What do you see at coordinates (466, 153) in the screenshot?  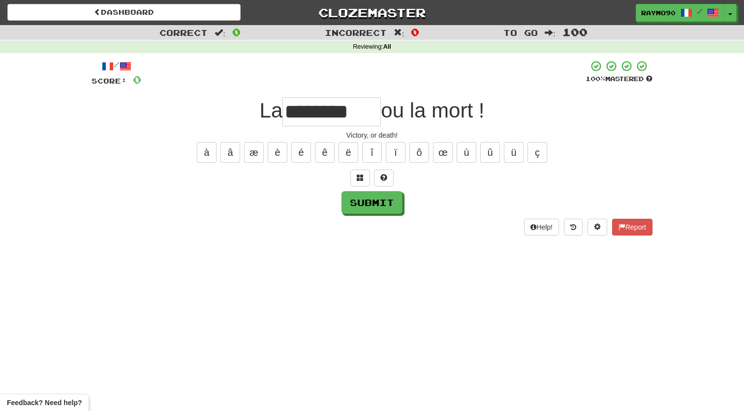 I see `button: ù` at bounding box center [466, 153].